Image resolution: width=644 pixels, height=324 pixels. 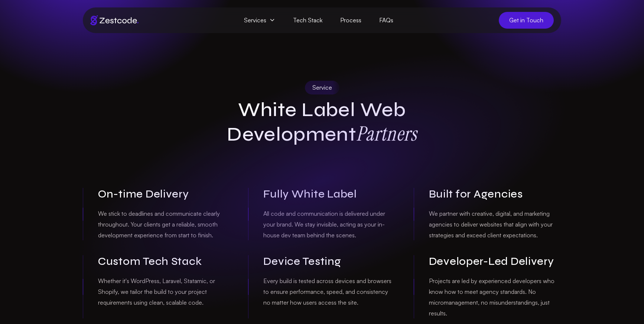 What do you see at coordinates (322, 123) in the screenshot?
I see `h1: White Label Web Development` at bounding box center [322, 123].